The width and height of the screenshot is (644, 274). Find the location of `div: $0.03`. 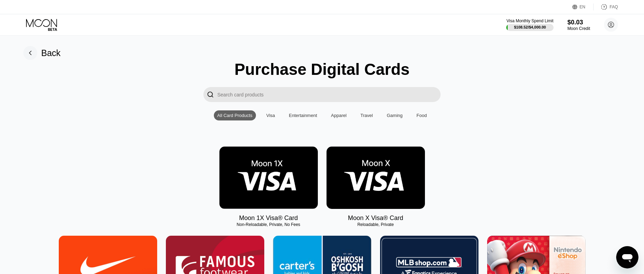

div: $0.03 is located at coordinates (579, 23).